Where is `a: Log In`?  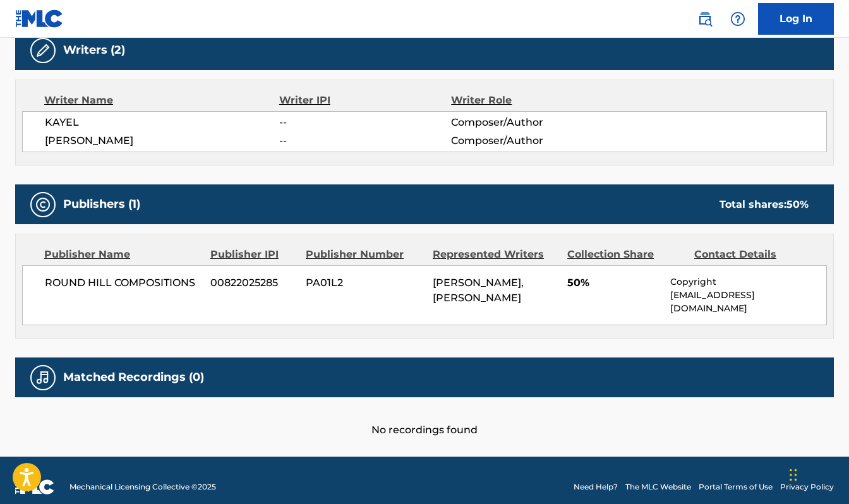 a: Log In is located at coordinates (796, 19).